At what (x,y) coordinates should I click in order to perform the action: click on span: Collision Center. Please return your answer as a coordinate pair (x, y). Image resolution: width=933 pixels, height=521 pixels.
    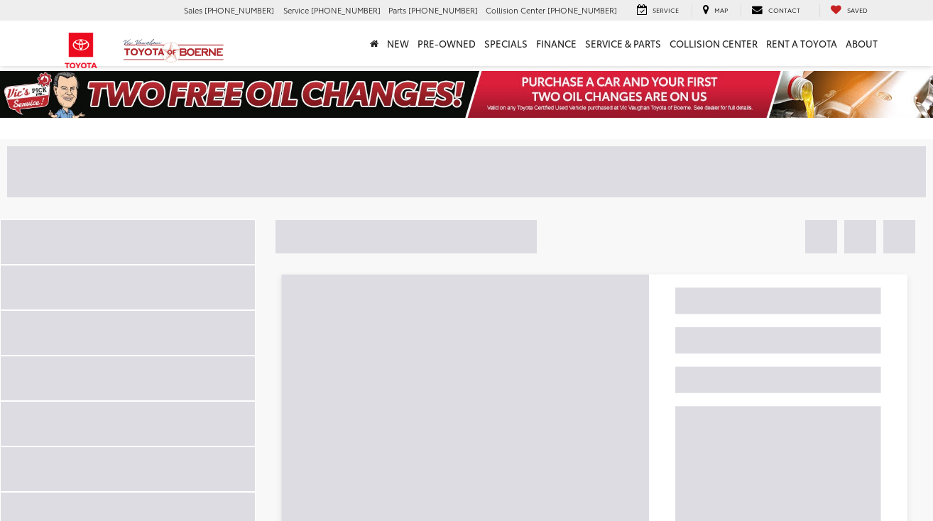
    Looking at the image, I should click on (516, 10).